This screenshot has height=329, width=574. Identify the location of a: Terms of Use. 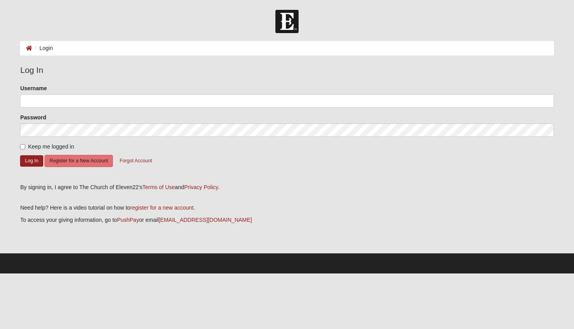
(159, 187).